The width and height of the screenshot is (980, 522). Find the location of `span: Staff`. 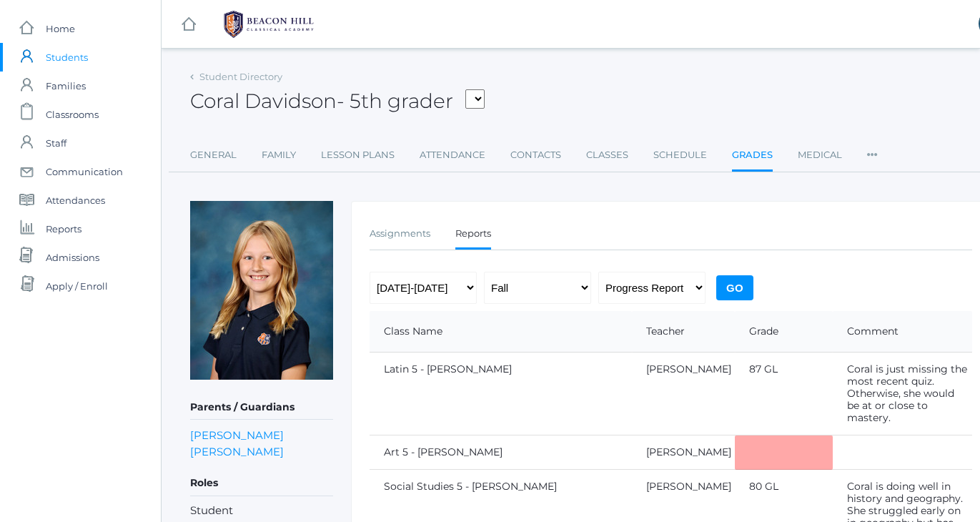

span: Staff is located at coordinates (56, 143).